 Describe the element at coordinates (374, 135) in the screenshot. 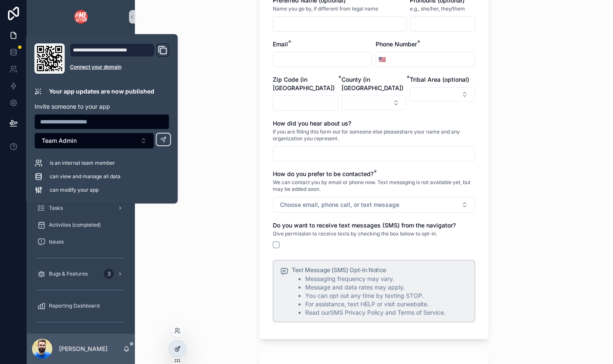

I see `span: If you are filling this form out for someone else pleaseshare your name and any organization you ...` at that location.